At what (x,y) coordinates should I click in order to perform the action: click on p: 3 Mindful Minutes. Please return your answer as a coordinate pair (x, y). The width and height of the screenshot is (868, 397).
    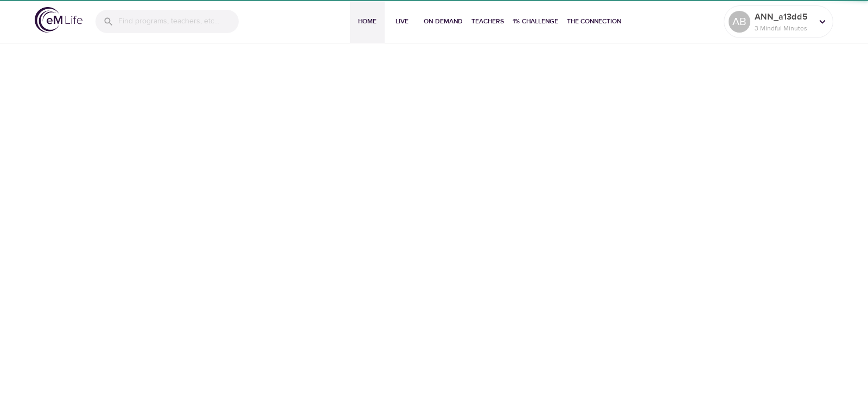
    Looking at the image, I should click on (783, 29).